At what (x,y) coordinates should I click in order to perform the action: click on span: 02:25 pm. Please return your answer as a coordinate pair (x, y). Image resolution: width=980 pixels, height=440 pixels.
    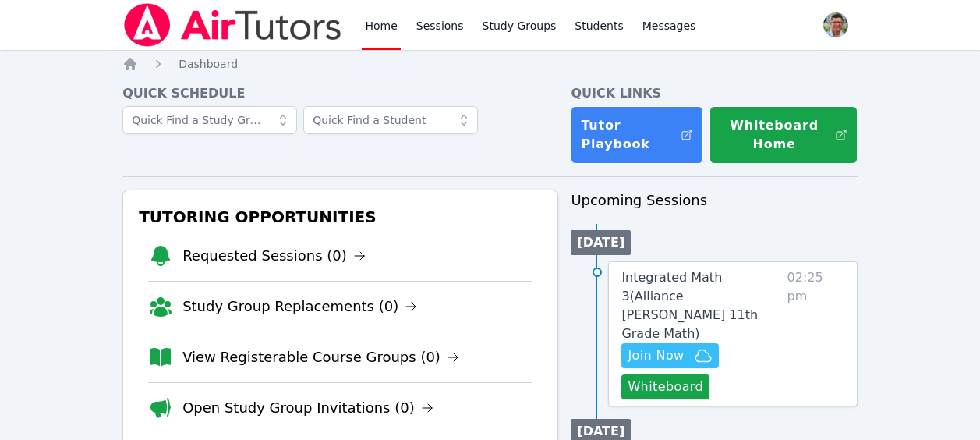
    Looking at the image, I should click on (815, 334).